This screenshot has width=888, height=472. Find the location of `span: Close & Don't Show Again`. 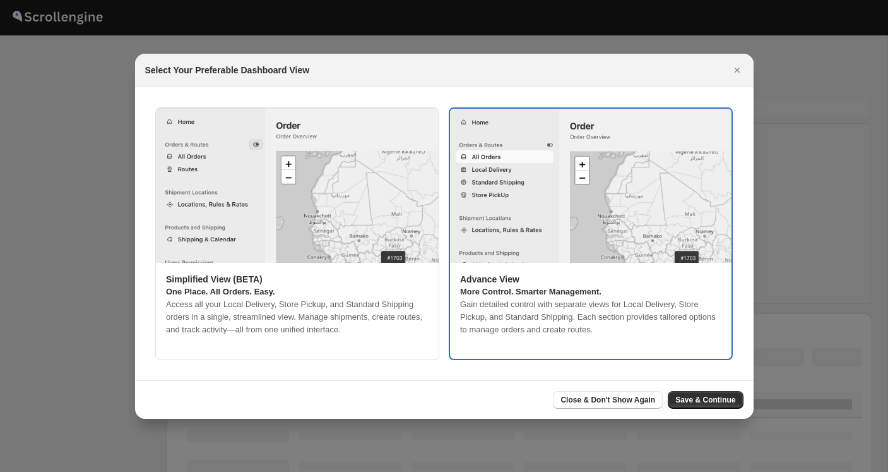

span: Close & Don't Show Again is located at coordinates (608, 400).